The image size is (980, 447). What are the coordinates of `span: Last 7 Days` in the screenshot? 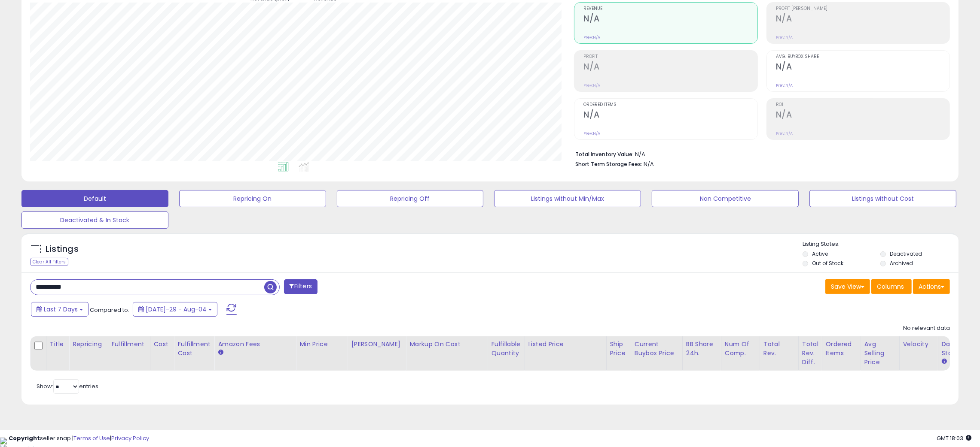 It's located at (61, 310).